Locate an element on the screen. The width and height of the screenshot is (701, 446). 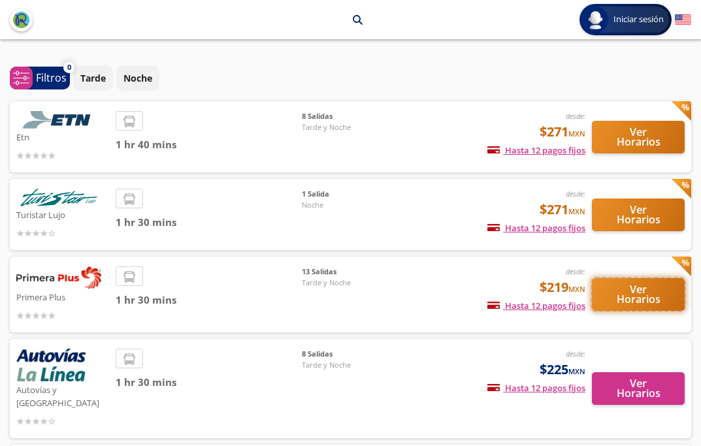
img: Primera Plus is located at coordinates (59, 278).